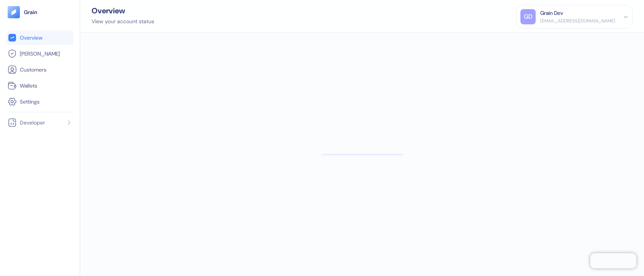  Describe the element at coordinates (32, 123) in the screenshot. I see `span: Developer` at that location.